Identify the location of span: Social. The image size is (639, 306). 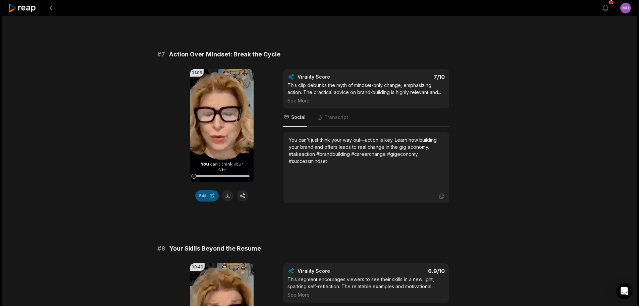
(298, 117).